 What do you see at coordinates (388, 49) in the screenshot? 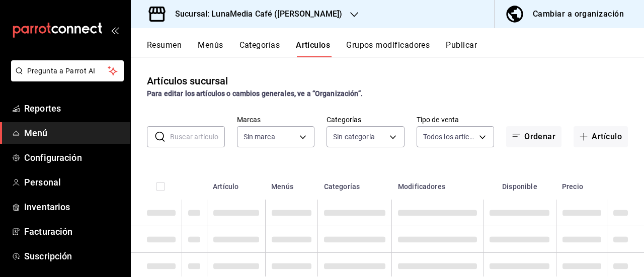
I see `button: Grupos modificadores` at bounding box center [388, 49].